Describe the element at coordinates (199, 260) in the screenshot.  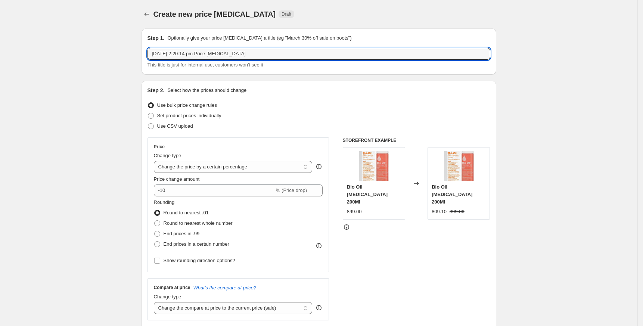
I see `span: Show rounding direction options?` at that location.